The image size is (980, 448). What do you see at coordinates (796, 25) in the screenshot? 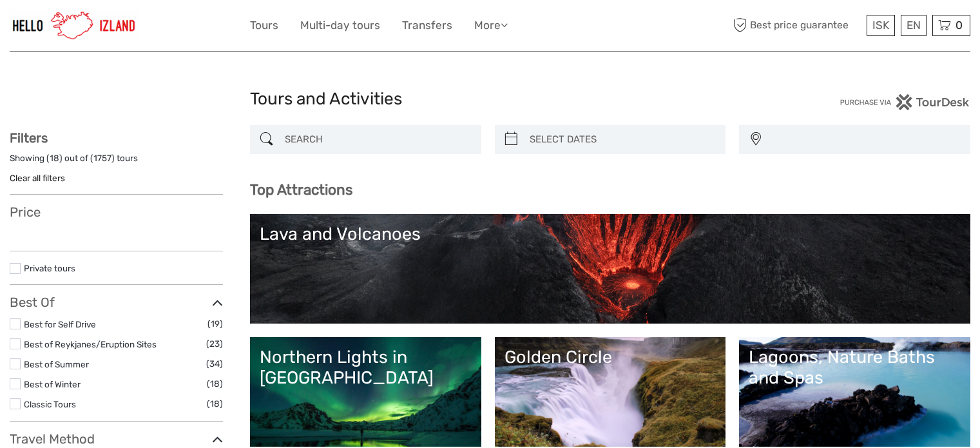
I see `span: Best price guarantee` at bounding box center [796, 25].